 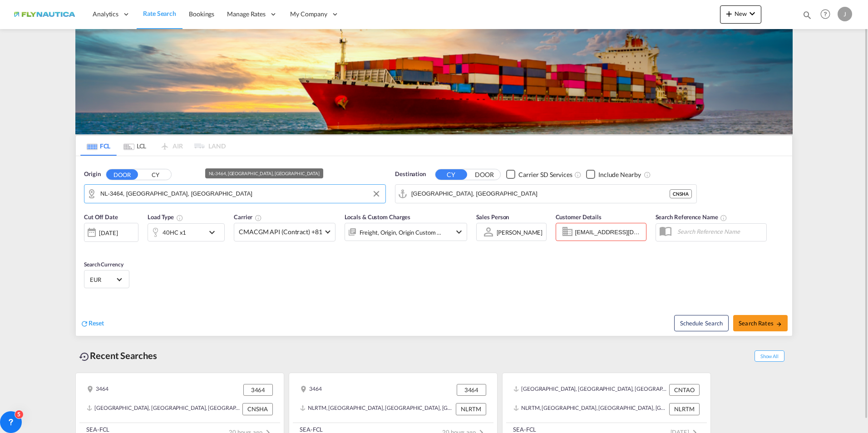 What do you see at coordinates (308, 14) in the screenshot?
I see `span: My Company` at bounding box center [308, 14].